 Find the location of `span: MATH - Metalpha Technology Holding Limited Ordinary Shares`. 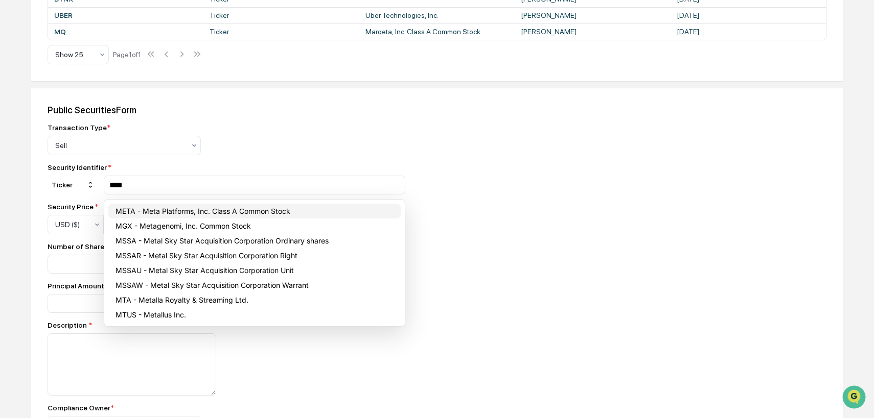

span: MATH - Metalpha Technology Holding Limited Ordinary Shares is located at coordinates (256, 330).